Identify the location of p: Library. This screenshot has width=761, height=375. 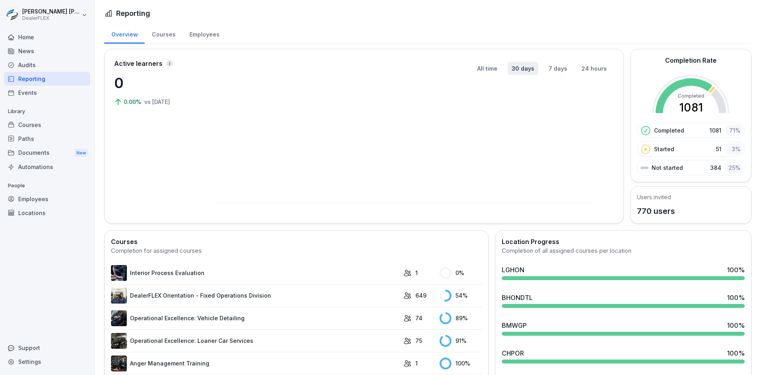
(47, 111).